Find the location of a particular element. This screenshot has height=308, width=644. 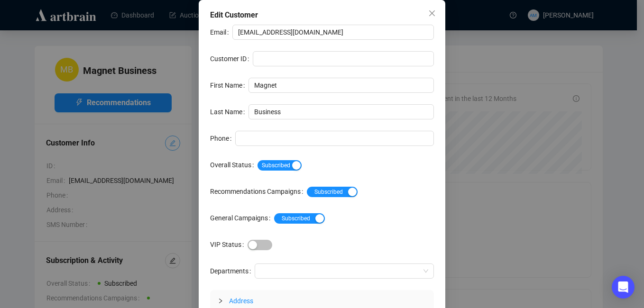

span: close is located at coordinates (432, 14).